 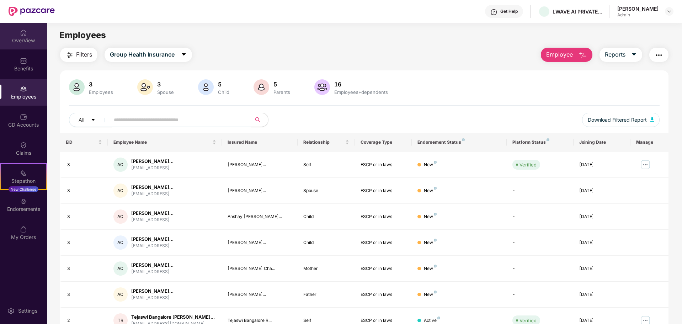 What do you see at coordinates (165, 92) in the screenshot?
I see `div: Spouse` at bounding box center [165, 92].